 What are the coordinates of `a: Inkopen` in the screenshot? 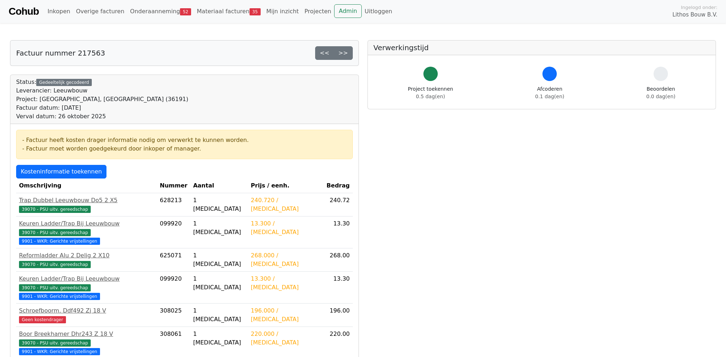 It's located at (58, 11).